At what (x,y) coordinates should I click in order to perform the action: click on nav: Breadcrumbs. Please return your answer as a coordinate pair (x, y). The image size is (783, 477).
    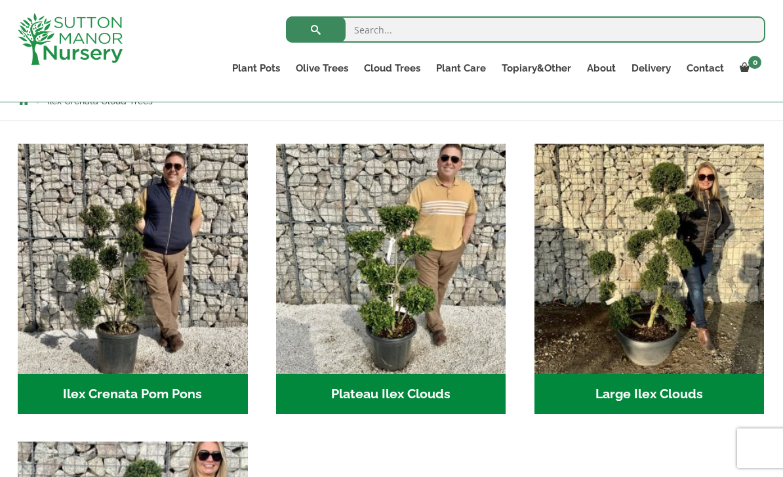
    Looking at the image, I should click on (392, 100).